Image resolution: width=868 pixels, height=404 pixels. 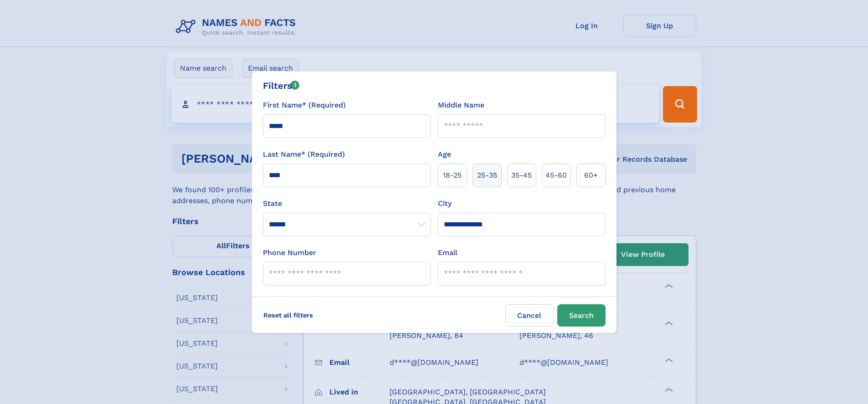 I want to click on label: Reset all filters, so click(x=288, y=315).